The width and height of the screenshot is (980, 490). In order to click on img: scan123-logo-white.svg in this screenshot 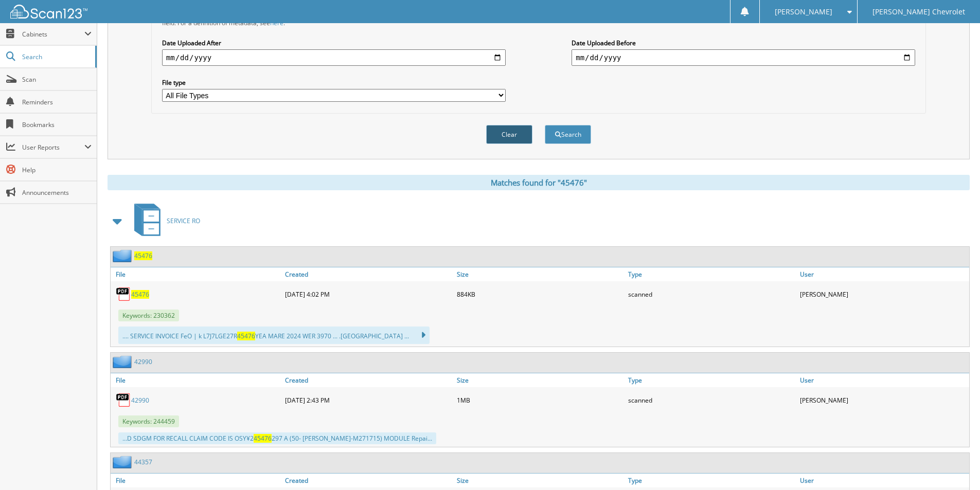, I will do `click(49, 11)`.